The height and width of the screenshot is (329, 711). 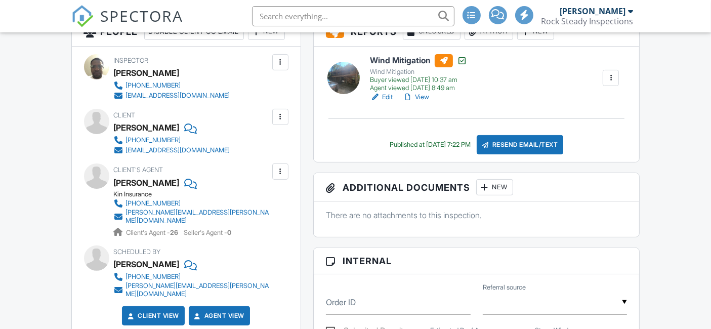 What do you see at coordinates (341, 302) in the screenshot?
I see `label: Order ID` at bounding box center [341, 302].